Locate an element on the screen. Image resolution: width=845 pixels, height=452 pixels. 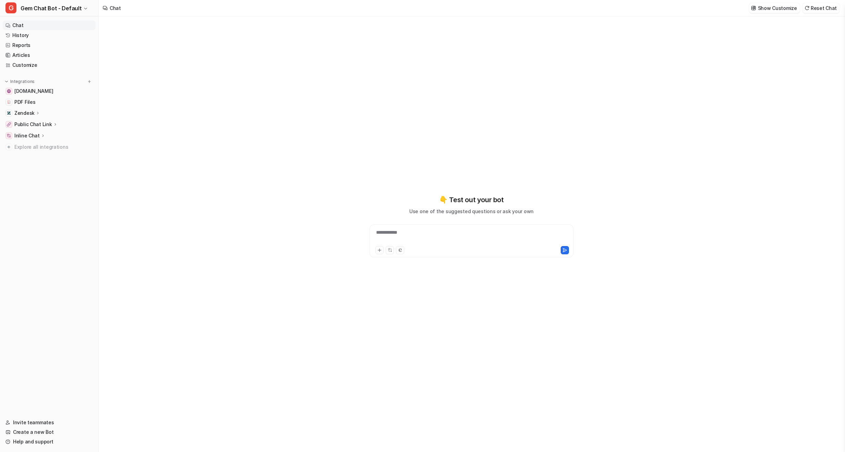
img: Zendesk is located at coordinates (9, 113).